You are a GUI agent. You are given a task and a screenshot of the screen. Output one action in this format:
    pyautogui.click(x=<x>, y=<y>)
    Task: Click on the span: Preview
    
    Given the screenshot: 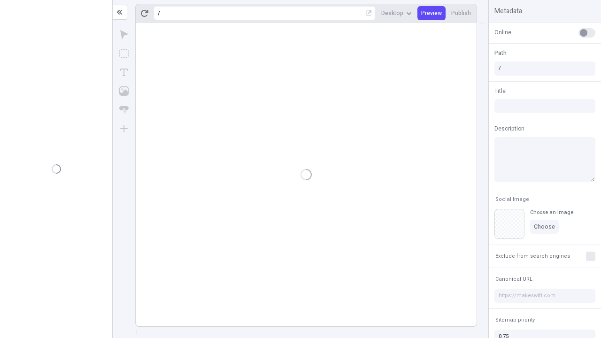 What is the action you would take?
    pyautogui.click(x=432, y=13)
    